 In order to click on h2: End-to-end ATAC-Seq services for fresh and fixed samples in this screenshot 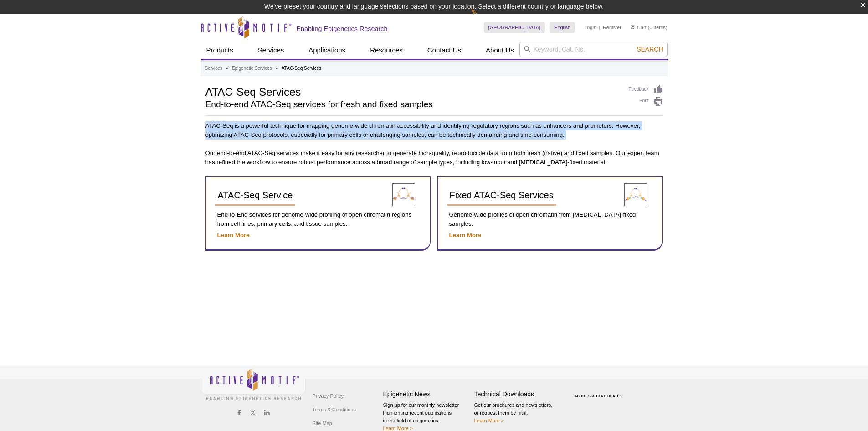, I will do `click(412, 105)`.